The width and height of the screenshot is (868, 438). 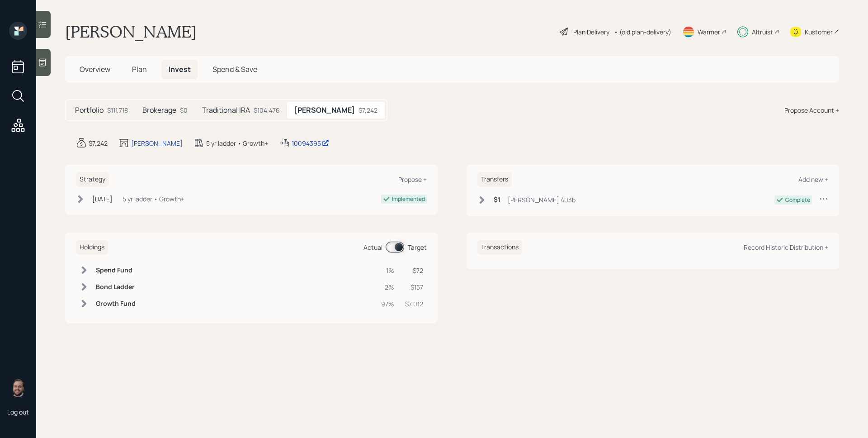 I want to click on img: james-distasi-headshot.png, so click(x=18, y=387).